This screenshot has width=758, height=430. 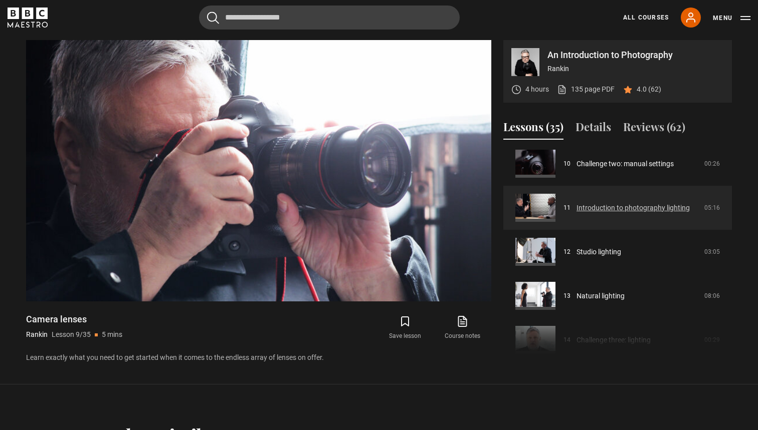 I want to click on p: Lesson 9/35, so click(x=71, y=335).